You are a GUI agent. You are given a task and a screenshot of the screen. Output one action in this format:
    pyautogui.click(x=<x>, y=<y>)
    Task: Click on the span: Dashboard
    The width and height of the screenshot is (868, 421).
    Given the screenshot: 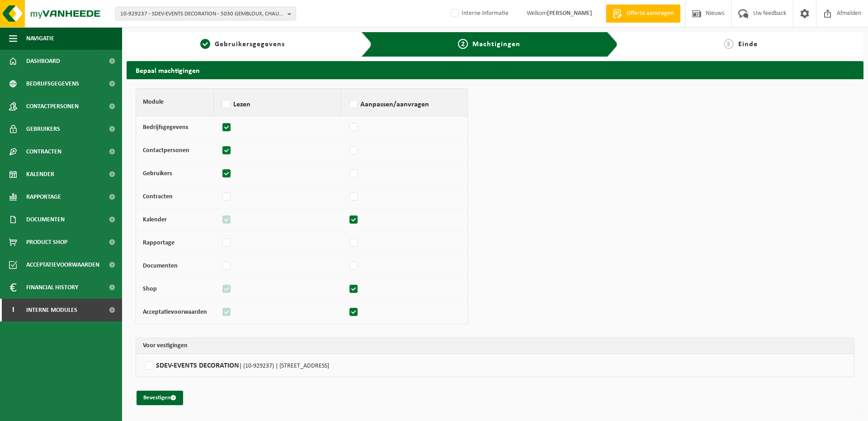 What is the action you would take?
    pyautogui.click(x=43, y=61)
    